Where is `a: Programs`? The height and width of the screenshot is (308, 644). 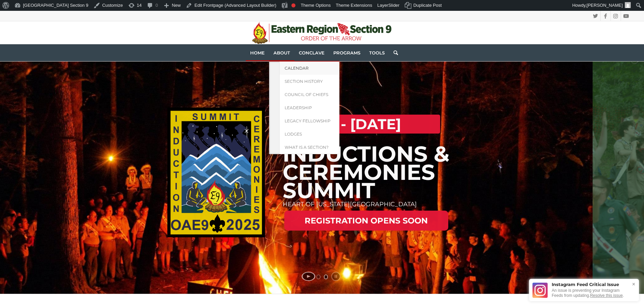 a: Programs is located at coordinates (347, 53).